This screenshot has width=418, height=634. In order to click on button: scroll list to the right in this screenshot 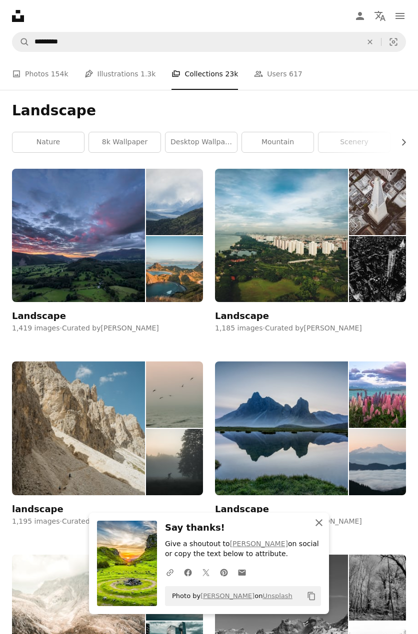, I will do `click(400, 142)`.